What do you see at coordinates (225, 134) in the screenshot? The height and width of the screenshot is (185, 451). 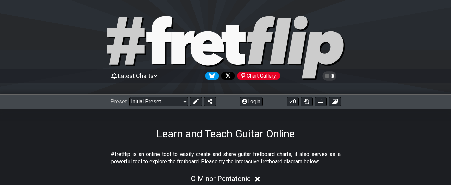 I see `h1: Learn and Teach Guitar Online` at bounding box center [225, 134].